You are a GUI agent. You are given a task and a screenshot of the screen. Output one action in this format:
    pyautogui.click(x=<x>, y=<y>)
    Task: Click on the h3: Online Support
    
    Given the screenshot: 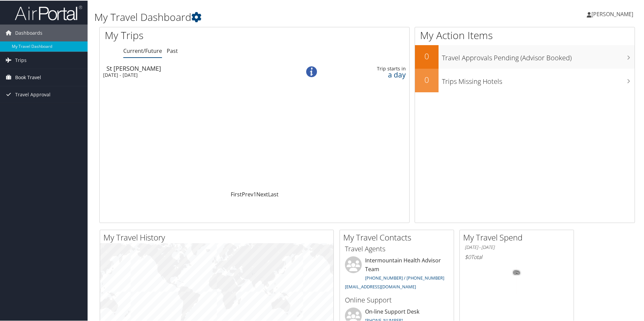 What is the action you would take?
    pyautogui.click(x=397, y=299)
    